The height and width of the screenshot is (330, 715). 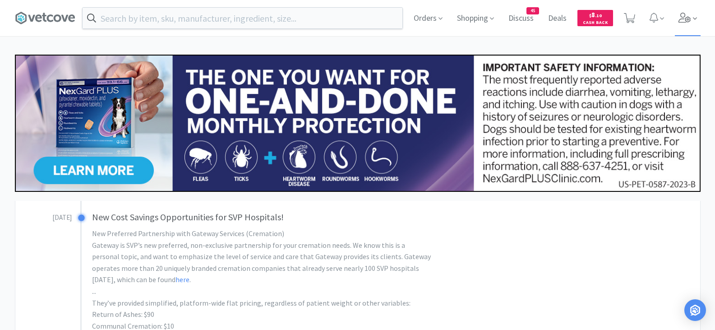 I want to click on a: here, so click(x=182, y=279).